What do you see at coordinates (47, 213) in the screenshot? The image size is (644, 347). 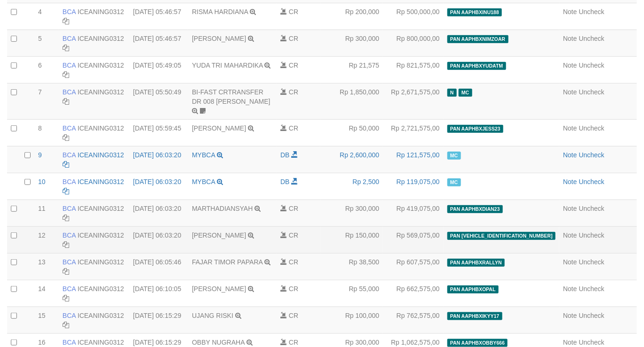 I see `td: 11` at bounding box center [47, 213].